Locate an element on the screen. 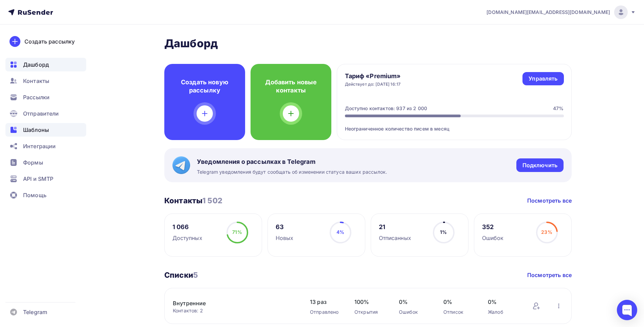  span: 23% is located at coordinates (547, 232).